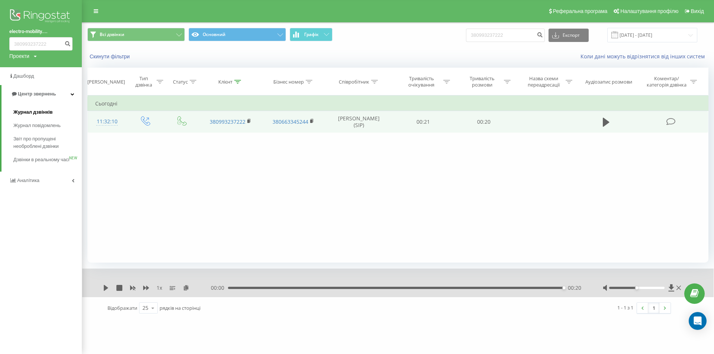 This screenshot has height=354, width=714. I want to click on span: 1 x, so click(159, 288).